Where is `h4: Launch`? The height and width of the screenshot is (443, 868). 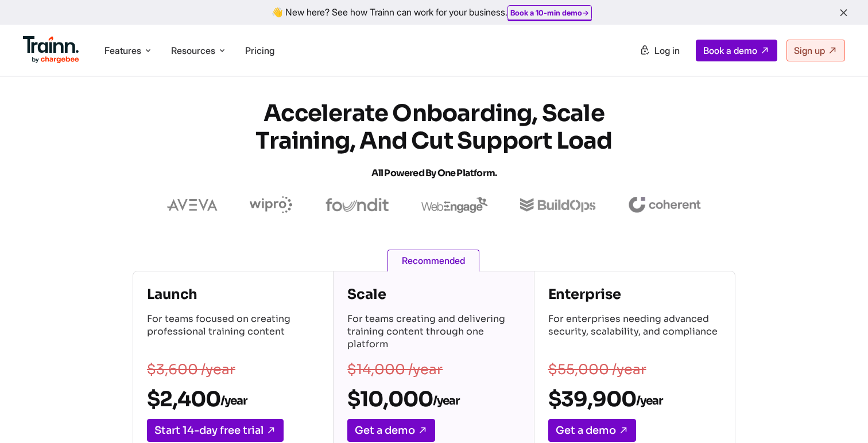
h4: Launch is located at coordinates (233, 294).